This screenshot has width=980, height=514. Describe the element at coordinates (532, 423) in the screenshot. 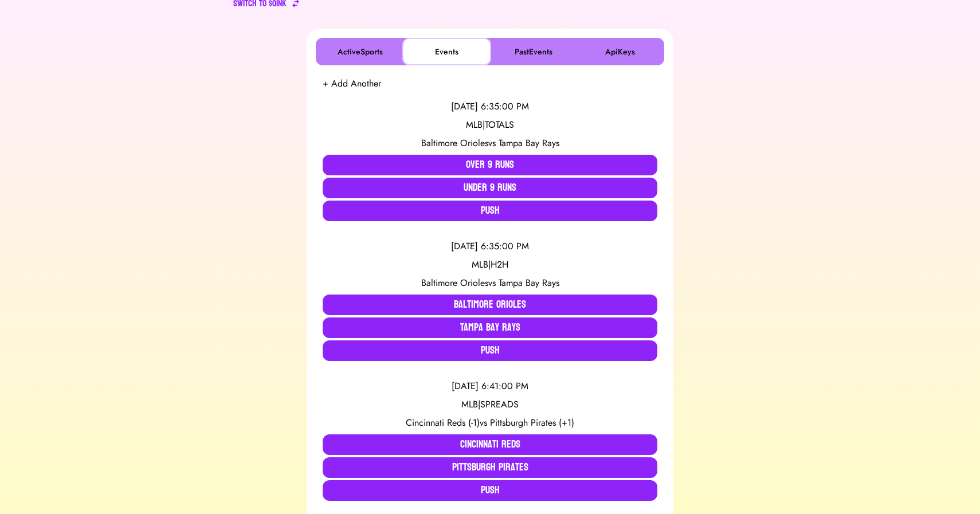

I see `span: Pittsburgh Pirates (+1)` at that location.